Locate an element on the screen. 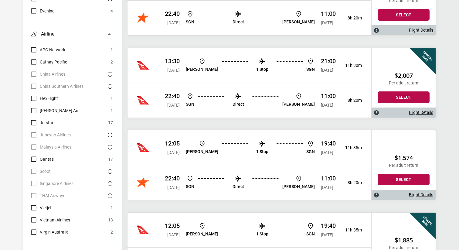  span: Evening is located at coordinates (47, 11).